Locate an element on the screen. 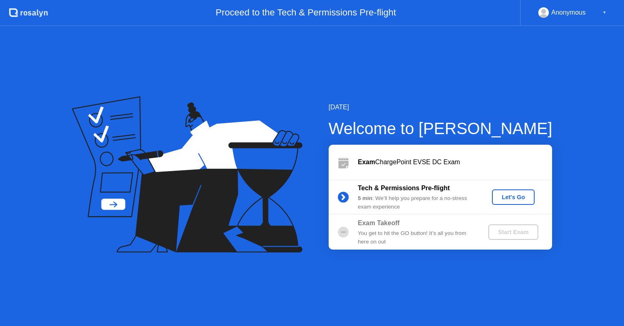  div: You get to hit the GO button! It’s all you from here on out is located at coordinates (417, 237).